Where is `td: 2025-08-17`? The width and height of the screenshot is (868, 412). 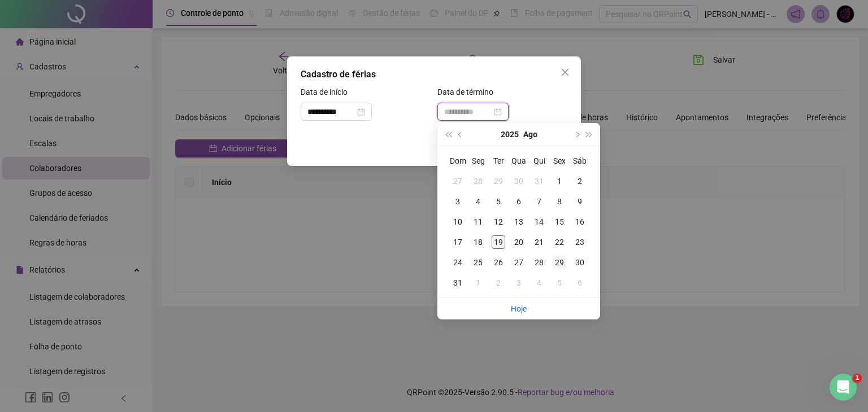 td: 2025-08-17 is located at coordinates (457, 243).